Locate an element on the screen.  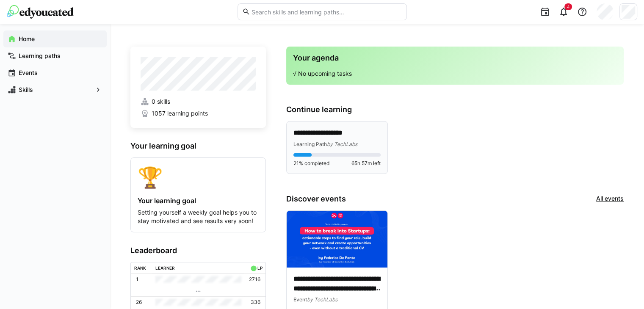
div: LP is located at coordinates (259, 268).